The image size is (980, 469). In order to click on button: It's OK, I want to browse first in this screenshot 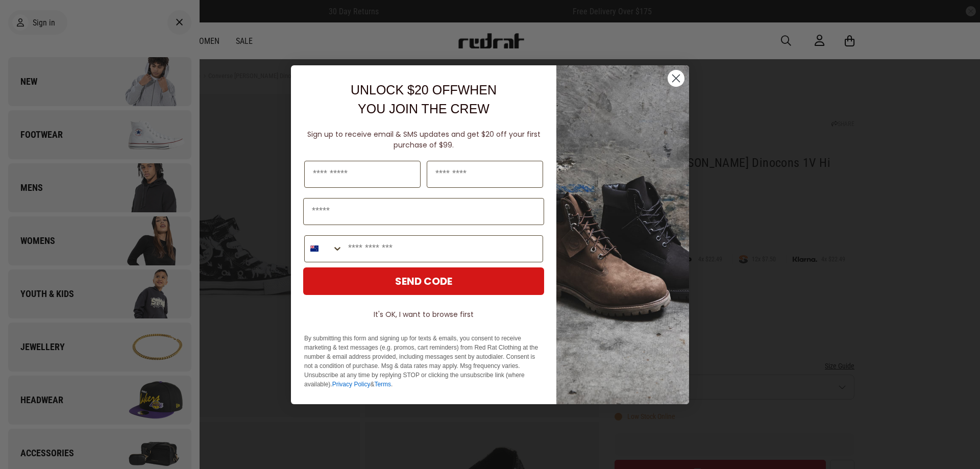, I will do `click(424, 315)`.